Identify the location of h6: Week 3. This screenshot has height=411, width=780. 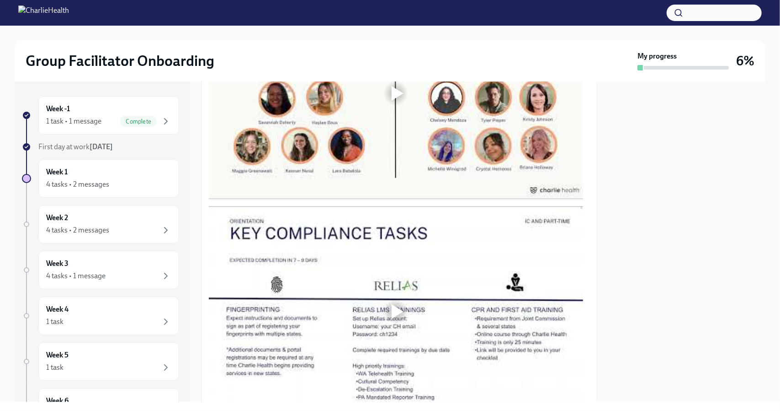
(57, 263).